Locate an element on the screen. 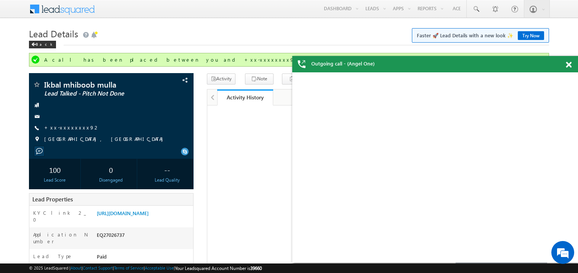 The width and height of the screenshot is (578, 273). button: Note is located at coordinates (259, 79).